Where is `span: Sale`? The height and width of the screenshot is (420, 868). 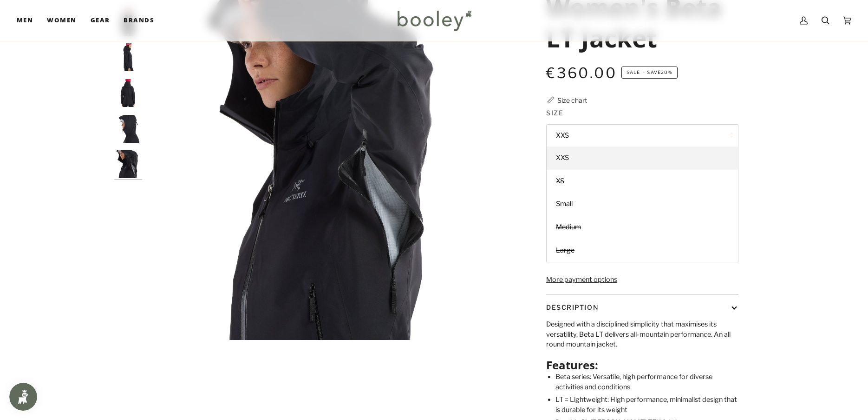
span: Sale is located at coordinates (633, 72).